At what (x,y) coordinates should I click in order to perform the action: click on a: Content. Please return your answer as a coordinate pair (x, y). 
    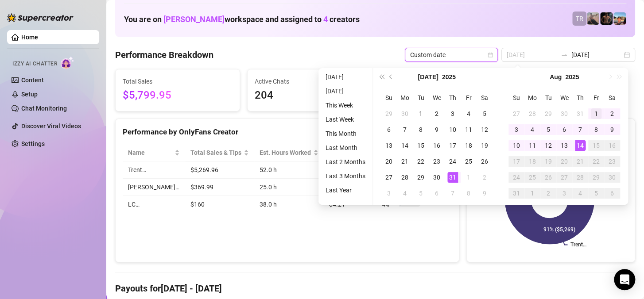
    Looking at the image, I should click on (32, 80).